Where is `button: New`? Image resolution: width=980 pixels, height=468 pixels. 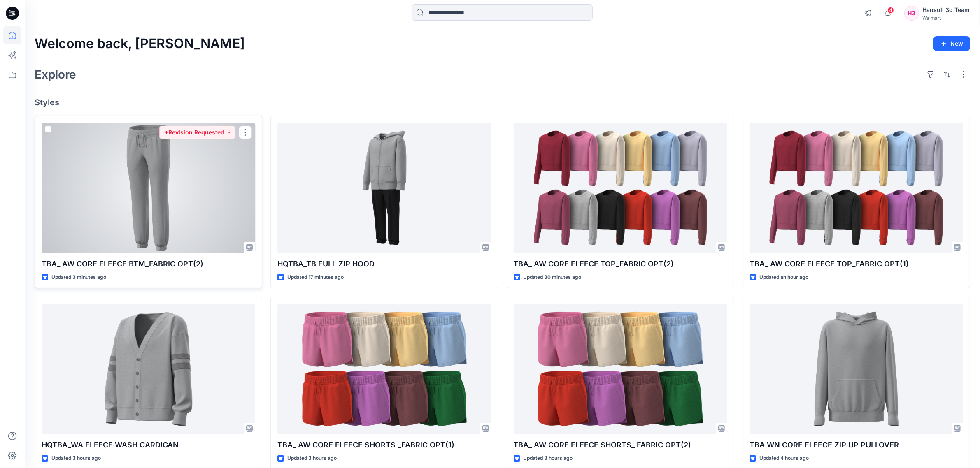
button: New is located at coordinates (951, 43).